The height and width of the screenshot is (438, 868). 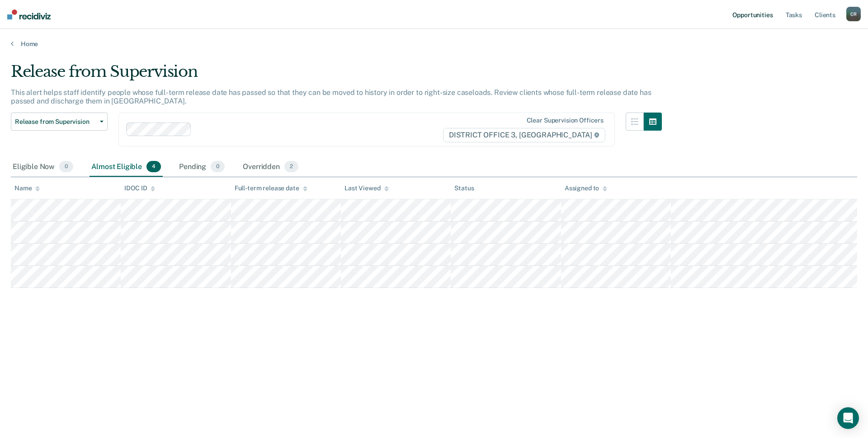 I want to click on img: Recidiviz, so click(x=29, y=15).